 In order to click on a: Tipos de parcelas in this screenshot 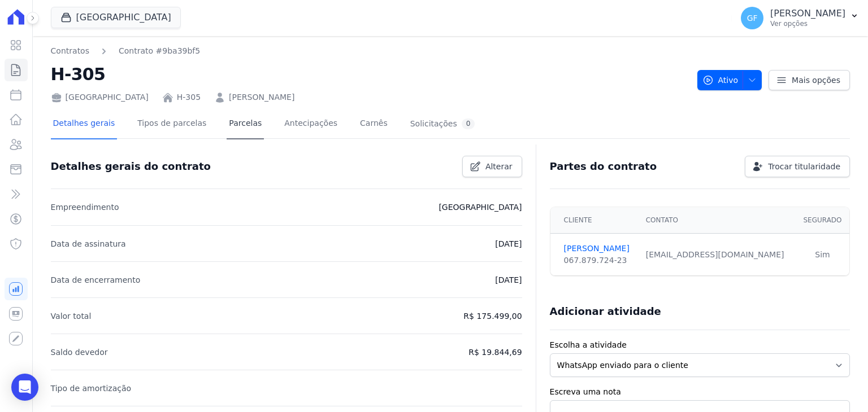, I will do `click(172, 124)`.